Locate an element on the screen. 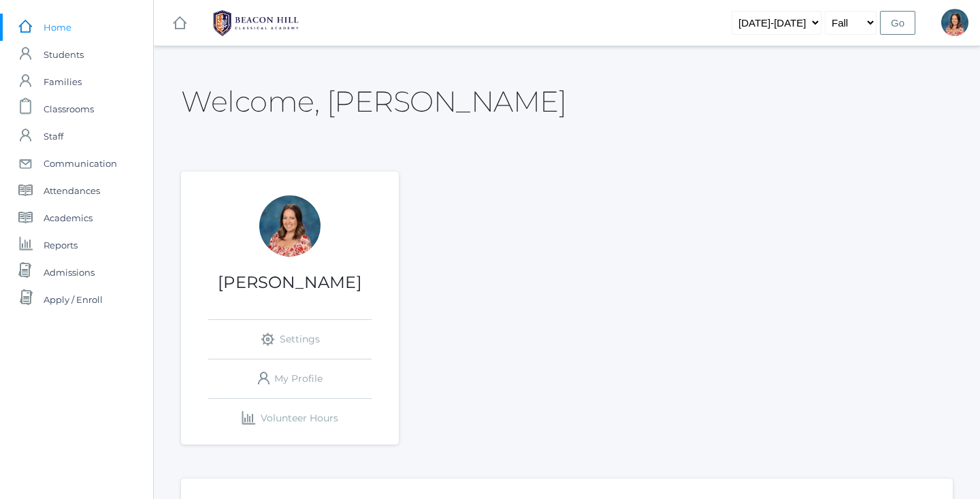 This screenshot has width=980, height=499. a: My Profile is located at coordinates (290, 378).